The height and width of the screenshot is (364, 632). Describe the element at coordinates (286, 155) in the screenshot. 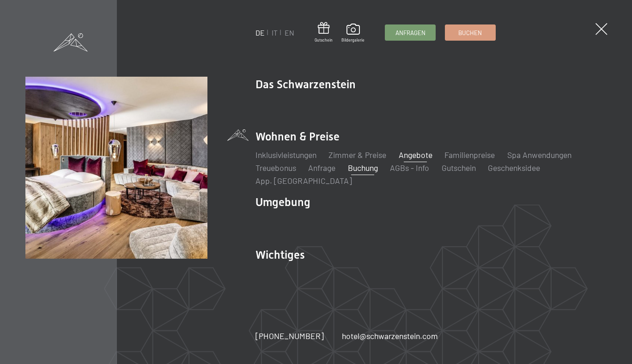

I see `a: Inklusivleistungen` at that location.